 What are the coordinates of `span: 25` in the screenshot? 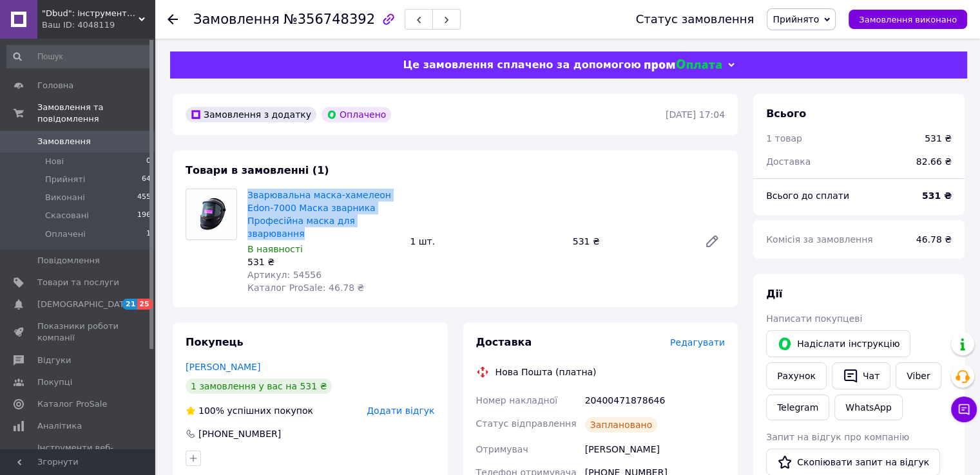 It's located at (144, 304).